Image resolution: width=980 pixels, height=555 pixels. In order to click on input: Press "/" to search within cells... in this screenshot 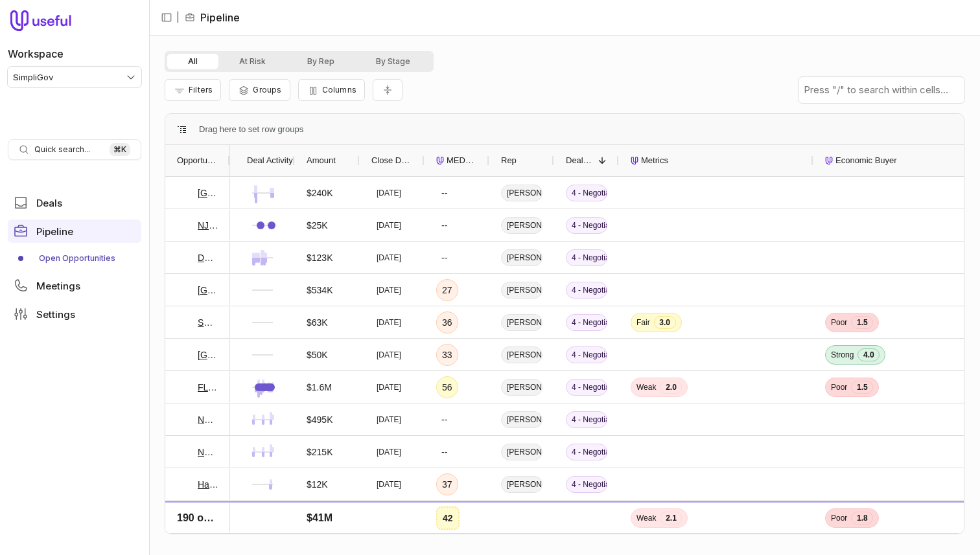, I will do `click(881, 90)`.